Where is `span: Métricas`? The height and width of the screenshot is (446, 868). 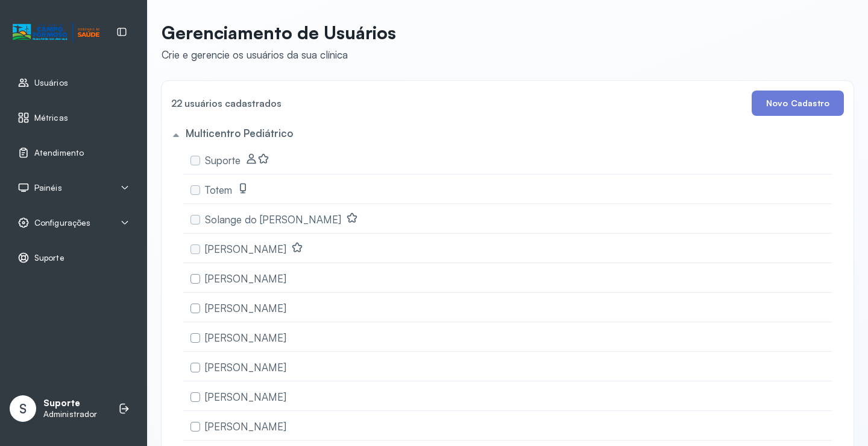 span: Métricas is located at coordinates (51, 117).